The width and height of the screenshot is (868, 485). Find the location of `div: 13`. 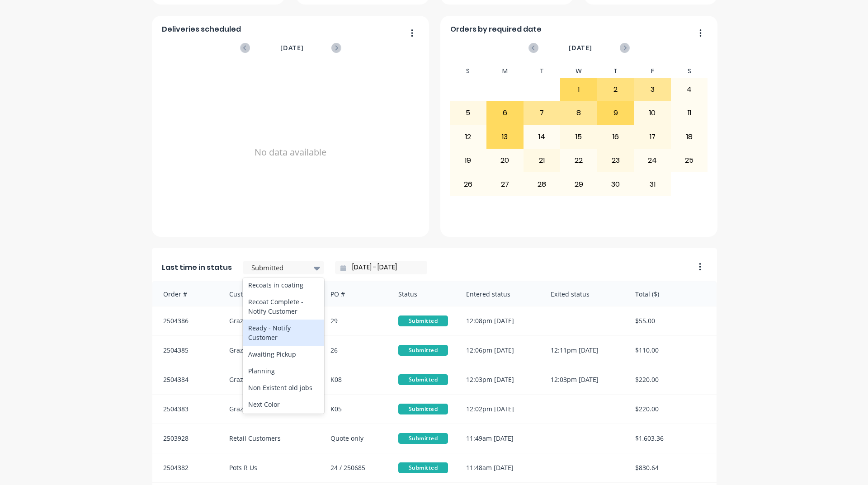

div: 13 is located at coordinates (505, 137).